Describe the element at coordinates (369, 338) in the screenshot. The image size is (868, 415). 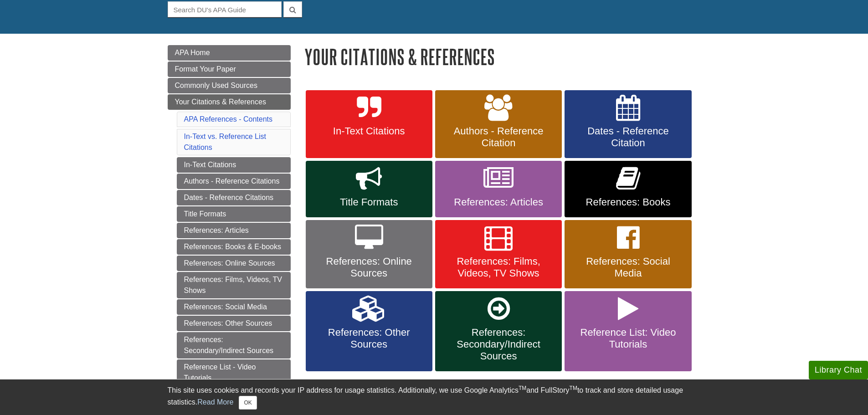
I see `span: References: Other Sources` at that location.